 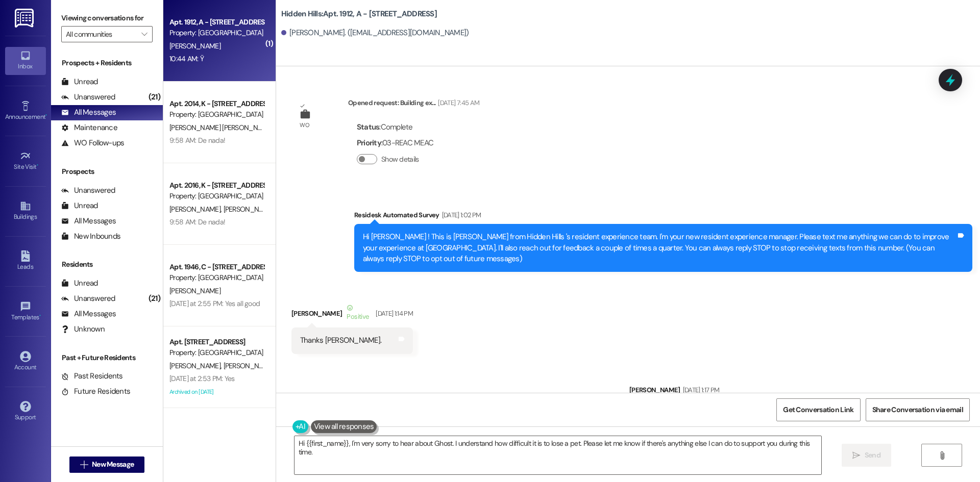 What do you see at coordinates (818, 410) in the screenshot?
I see `button: Get Conversation Link` at bounding box center [818, 410].